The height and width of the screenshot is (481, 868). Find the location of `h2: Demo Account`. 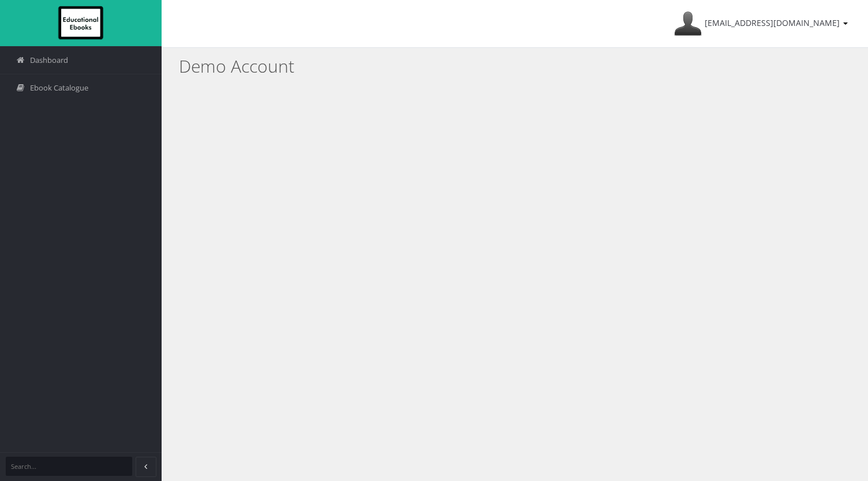

h2: Demo Account is located at coordinates (515, 66).